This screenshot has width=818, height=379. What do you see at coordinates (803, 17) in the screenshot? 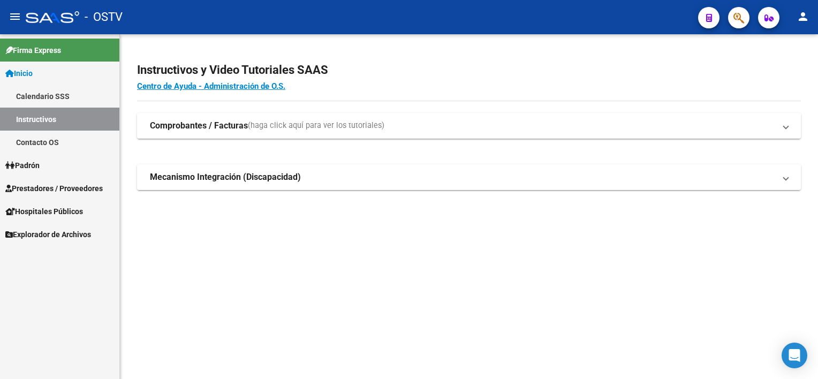
I see `mat-icon: person` at bounding box center [803, 17].